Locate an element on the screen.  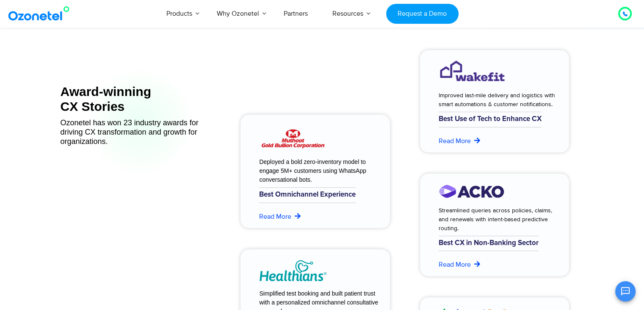
button: Open chat is located at coordinates (626, 291).